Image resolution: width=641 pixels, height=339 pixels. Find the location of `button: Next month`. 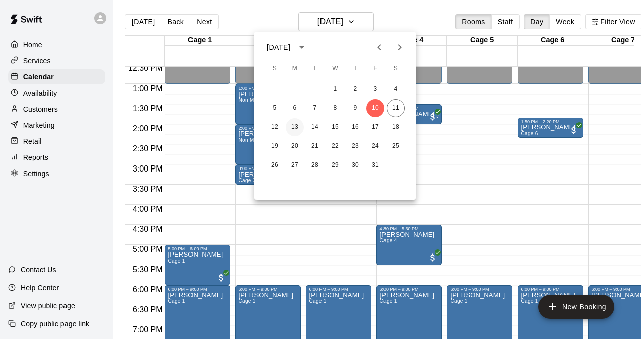

button: Next month is located at coordinates (399, 47).